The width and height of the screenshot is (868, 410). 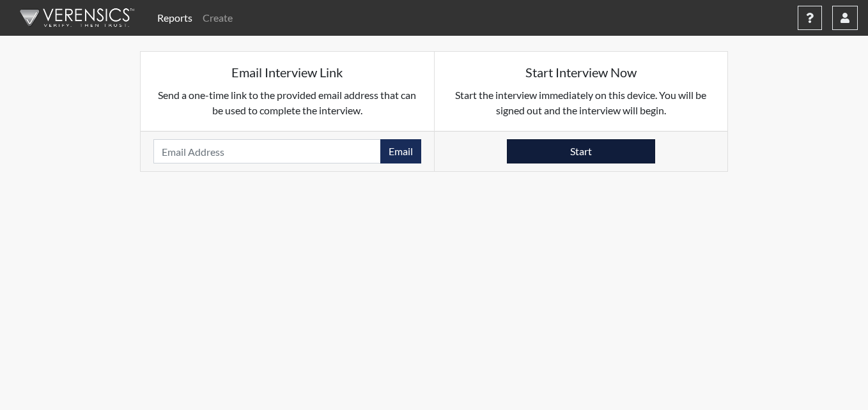 What do you see at coordinates (267, 151) in the screenshot?
I see `input: Email Address` at bounding box center [267, 151].